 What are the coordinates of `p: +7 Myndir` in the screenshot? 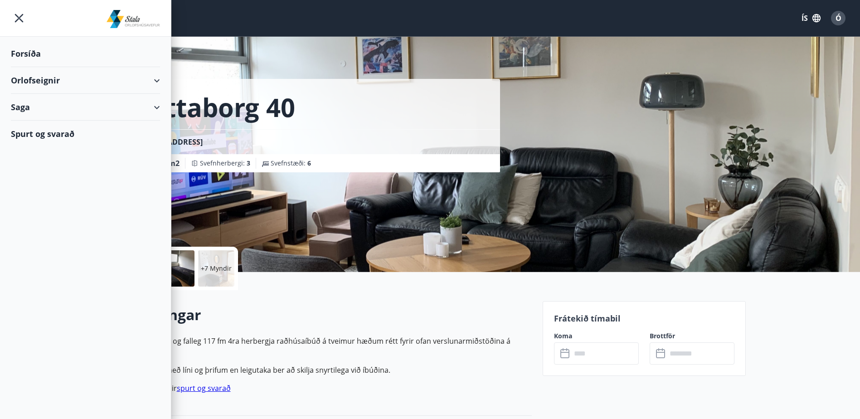 It's located at (216, 268).